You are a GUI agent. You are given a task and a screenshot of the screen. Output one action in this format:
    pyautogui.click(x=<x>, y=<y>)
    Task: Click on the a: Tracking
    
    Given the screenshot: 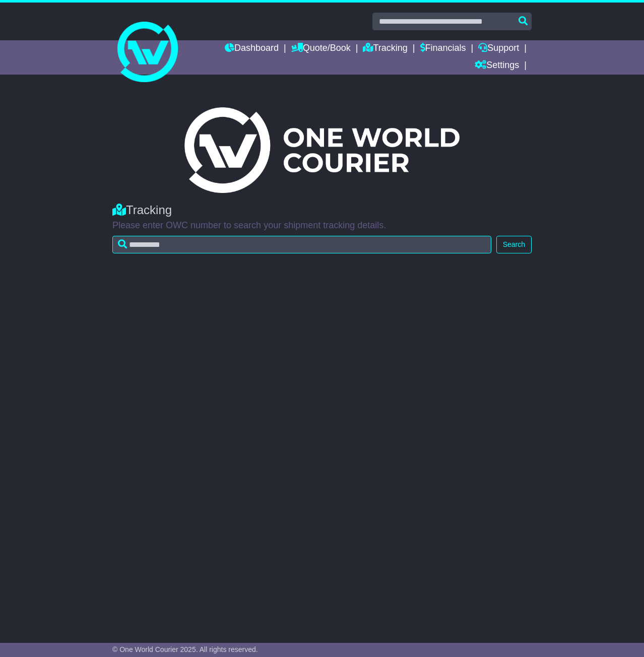 What is the action you would take?
    pyautogui.click(x=385, y=49)
    